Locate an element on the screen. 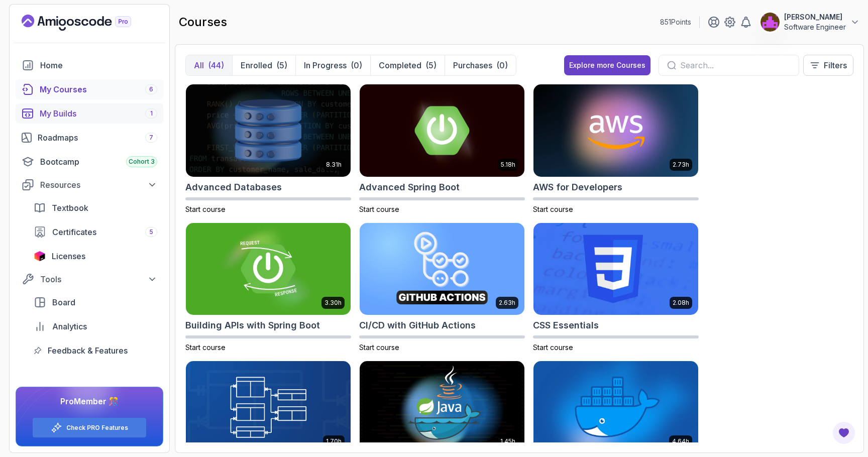 The height and width of the screenshot is (457, 868). span: Feedback & Features is located at coordinates (87, 350).